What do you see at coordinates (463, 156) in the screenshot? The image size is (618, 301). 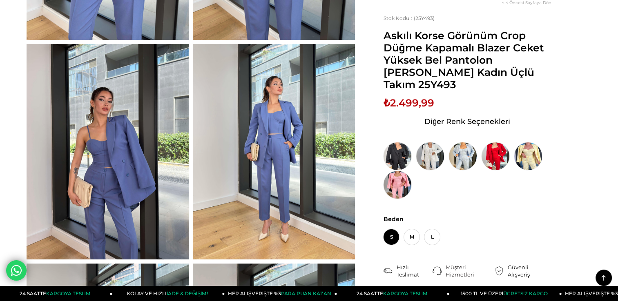 I see `img: Askılı Korse Görünüm Crop Düğme Kapamalı Blazer Ceket Yüksek Bel Pantolon Adelisa Mavi Kadın Üçlü...` at bounding box center [463, 156].